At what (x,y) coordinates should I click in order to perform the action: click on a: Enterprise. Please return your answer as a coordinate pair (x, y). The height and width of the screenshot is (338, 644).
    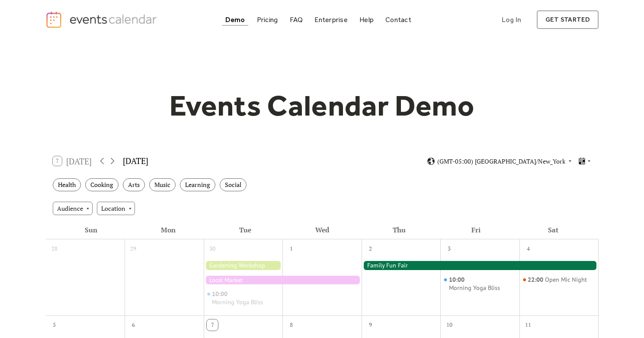
    Looking at the image, I should click on (331, 19).